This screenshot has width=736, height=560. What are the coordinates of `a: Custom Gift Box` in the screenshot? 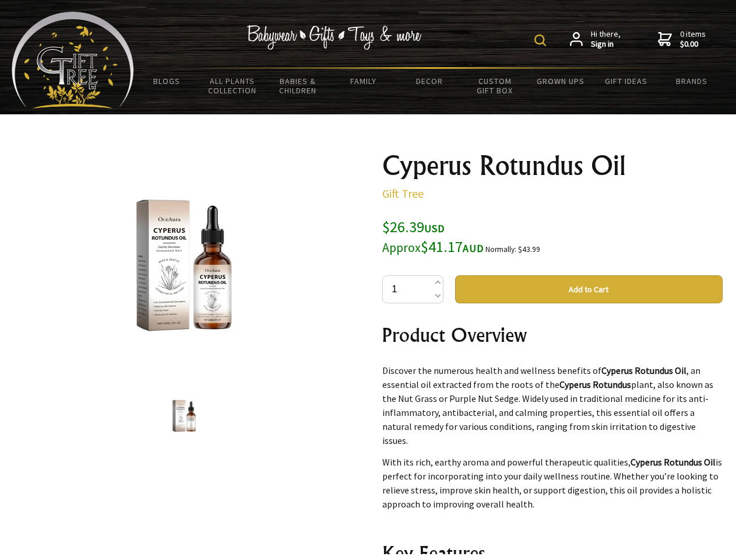 It's located at (495, 86).